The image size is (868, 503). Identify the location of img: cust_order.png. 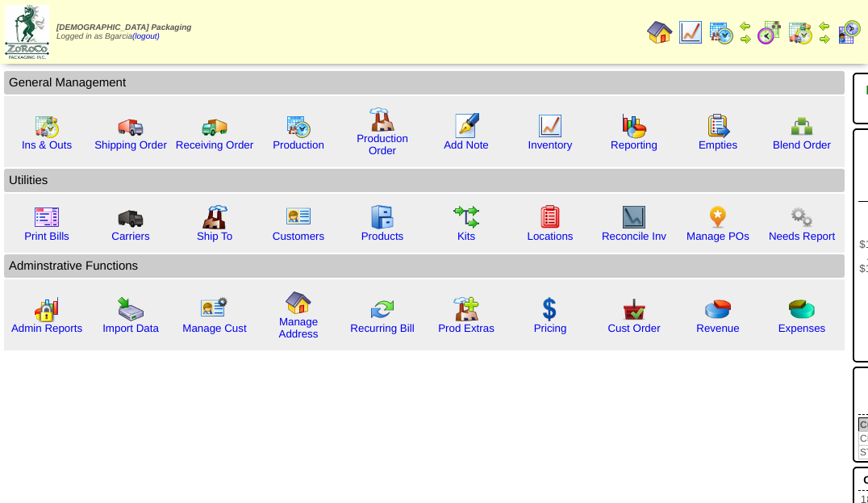
(634, 309).